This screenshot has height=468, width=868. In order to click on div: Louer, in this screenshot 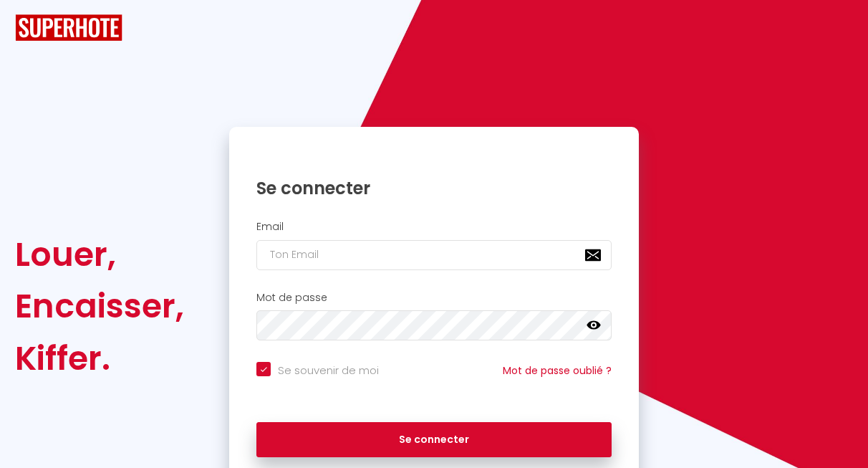, I will do `click(99, 255)`.